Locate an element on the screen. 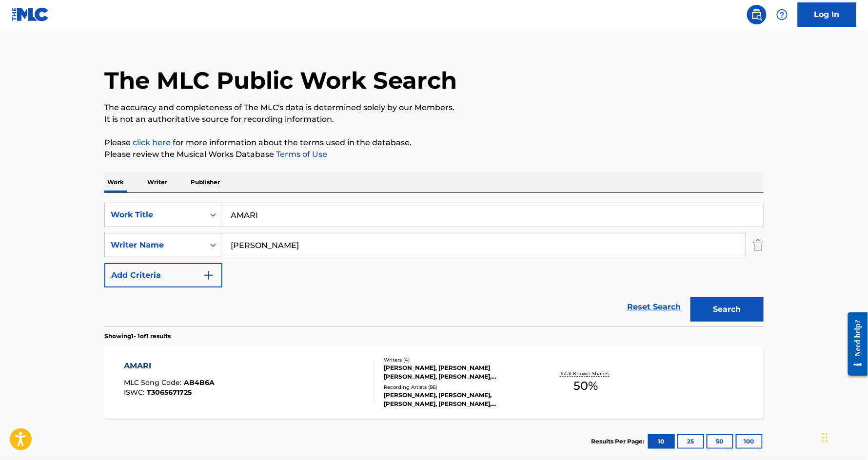 The height and width of the screenshot is (460, 868). button: 100 is located at coordinates (749, 442).